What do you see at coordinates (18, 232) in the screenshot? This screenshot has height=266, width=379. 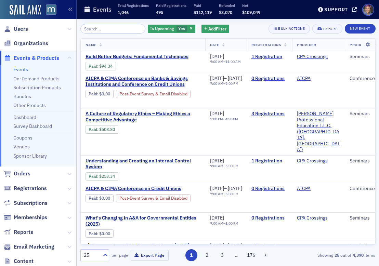 I see `a: Reports` at bounding box center [18, 232].